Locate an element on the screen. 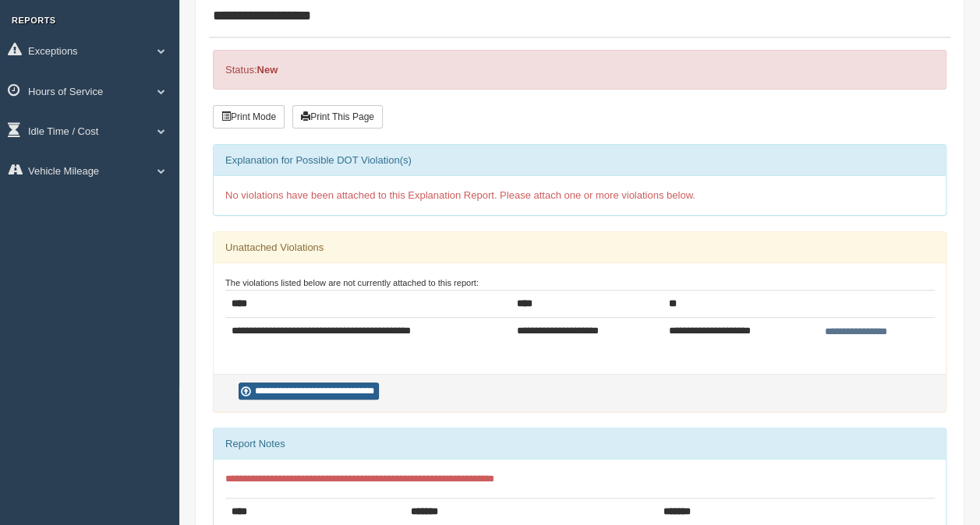 The image size is (980, 525). span: No violations have been attached to this Explanation Report. Please attach one or more violations... is located at coordinates (460, 194).